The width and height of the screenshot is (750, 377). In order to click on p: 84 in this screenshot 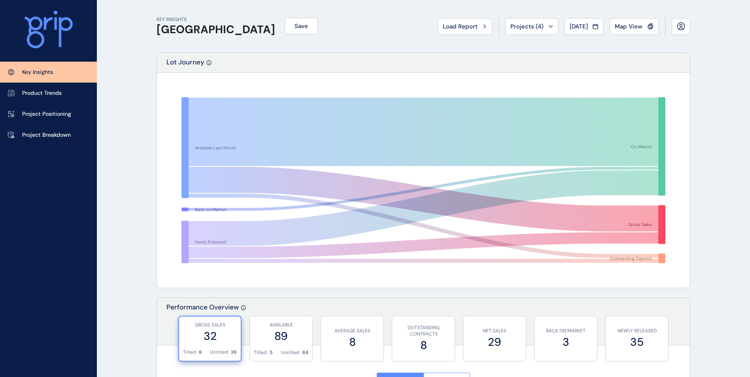, I will do `click(305, 352)`.